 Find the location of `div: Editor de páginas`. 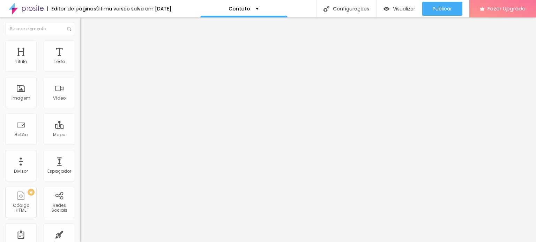

div: Editor de páginas is located at coordinates (72, 9).